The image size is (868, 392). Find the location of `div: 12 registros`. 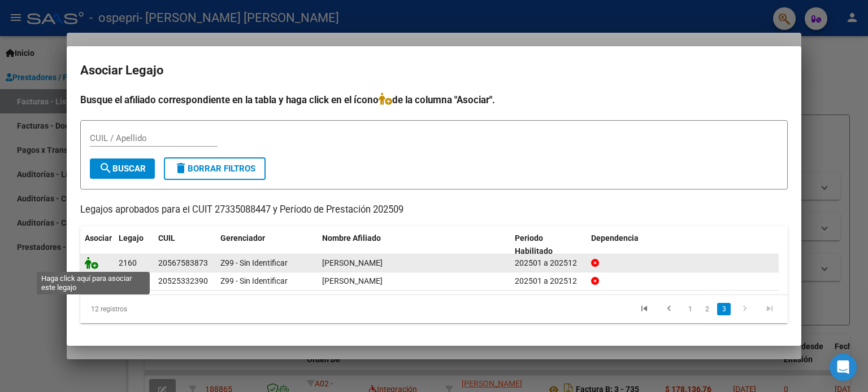

div: 12 registros is located at coordinates (150, 309).